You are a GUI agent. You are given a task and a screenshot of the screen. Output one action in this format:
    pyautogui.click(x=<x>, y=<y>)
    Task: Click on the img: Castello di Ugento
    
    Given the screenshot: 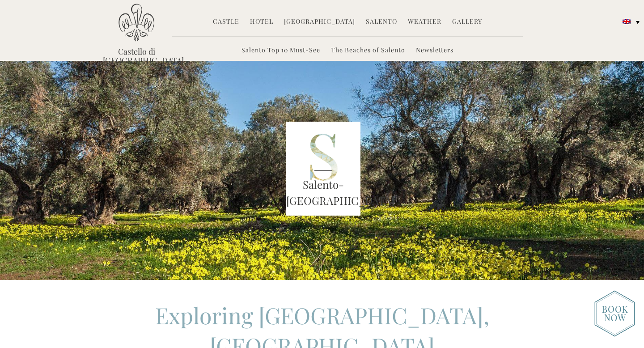 What is the action you would take?
    pyautogui.click(x=136, y=22)
    